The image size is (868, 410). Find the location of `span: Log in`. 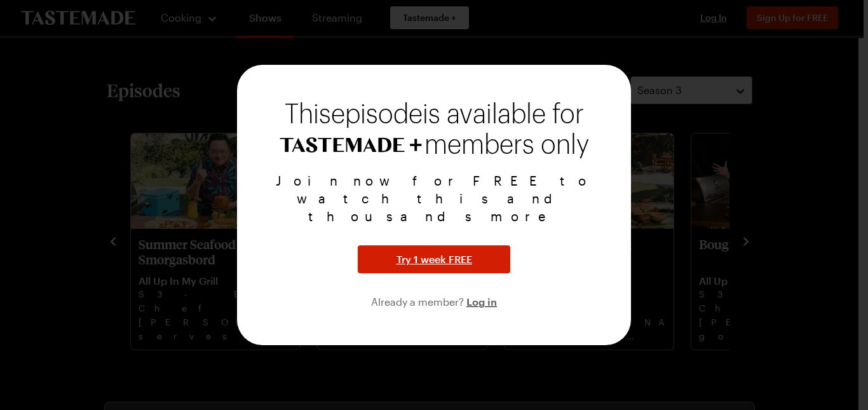

span: Log in is located at coordinates (482, 301).